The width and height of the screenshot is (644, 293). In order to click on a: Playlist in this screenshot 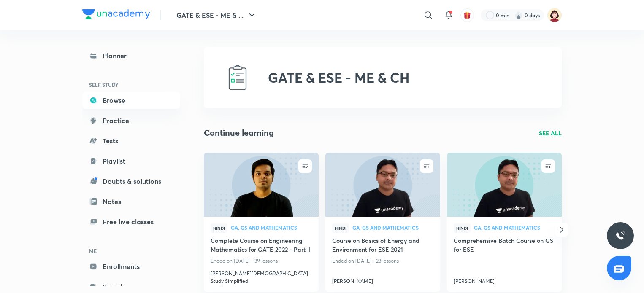, I will do `click(131, 161)`.